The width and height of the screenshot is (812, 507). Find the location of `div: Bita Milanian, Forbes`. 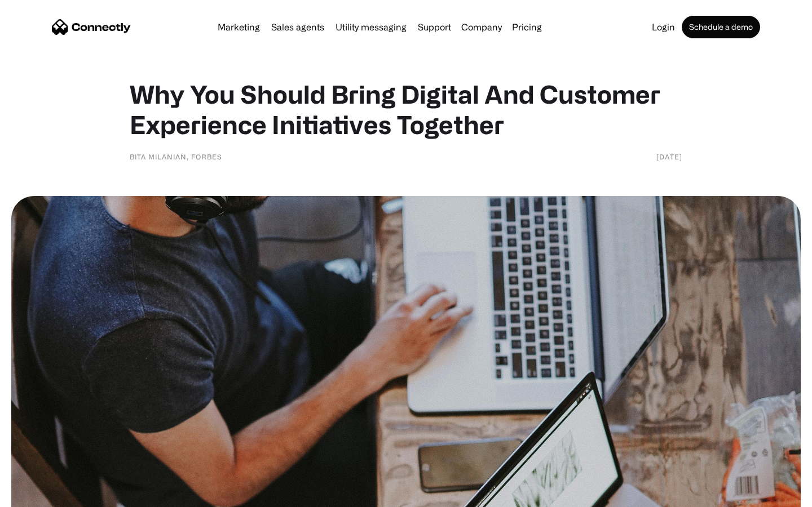

div: Bita Milanian, Forbes is located at coordinates (176, 157).